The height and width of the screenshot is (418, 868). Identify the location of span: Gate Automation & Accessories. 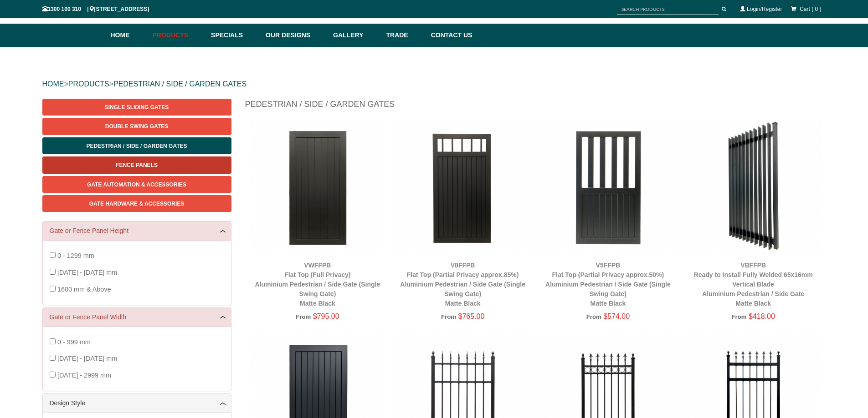
(137, 185).